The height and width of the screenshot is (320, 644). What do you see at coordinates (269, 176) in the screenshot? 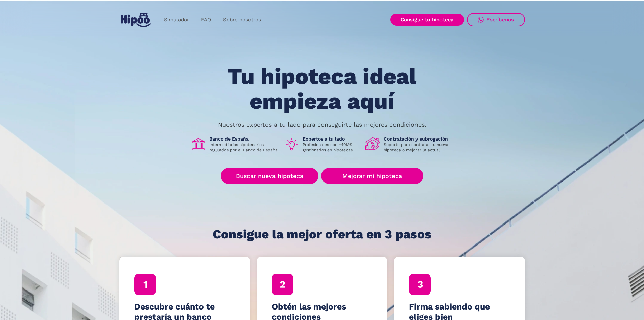
I see `a: Buscar nueva hipoteca` at bounding box center [269, 176].